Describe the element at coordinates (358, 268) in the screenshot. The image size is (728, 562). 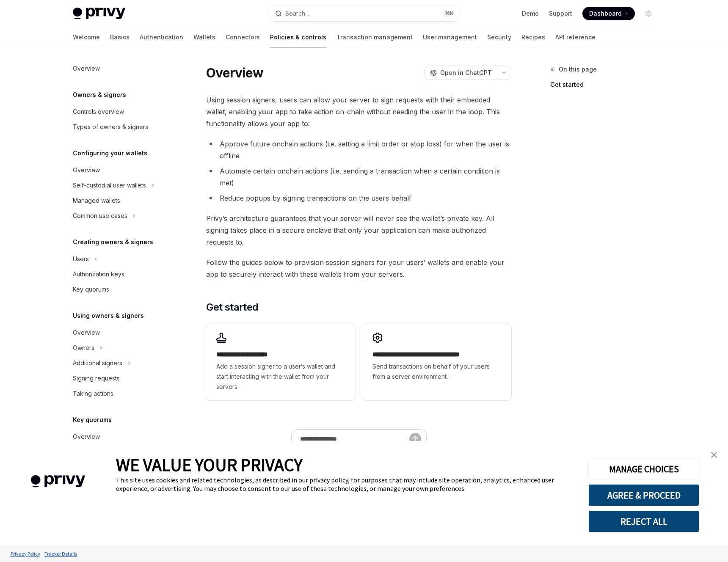
I see `span: Follow the guides below to provision session signers for your users’ wallets and enable your app ...` at that location.